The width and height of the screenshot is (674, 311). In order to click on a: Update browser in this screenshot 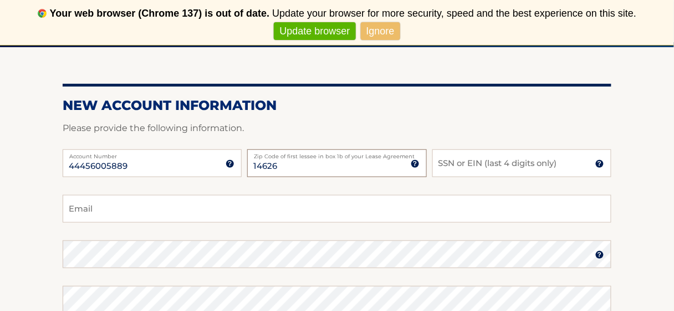, I will do `click(314, 31)`.